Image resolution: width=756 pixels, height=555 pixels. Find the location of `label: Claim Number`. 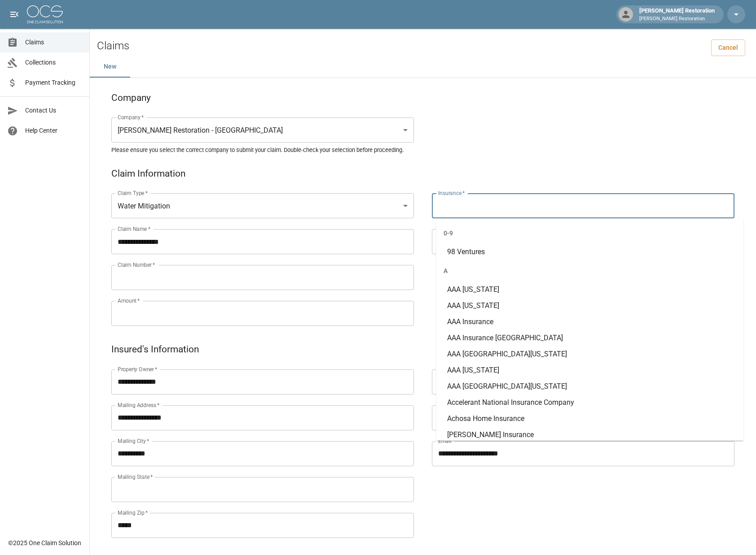

label: Claim Number is located at coordinates (136, 265).